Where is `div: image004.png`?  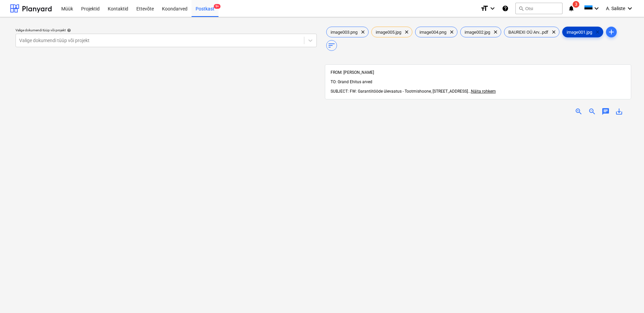 div: image004.png is located at coordinates (436, 32).